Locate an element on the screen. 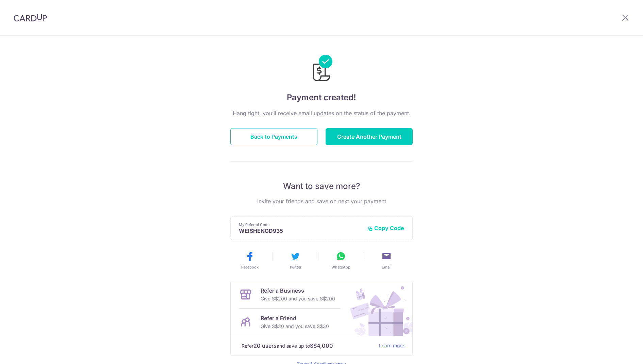  p: WEISHENGD935 is located at coordinates (300, 231).